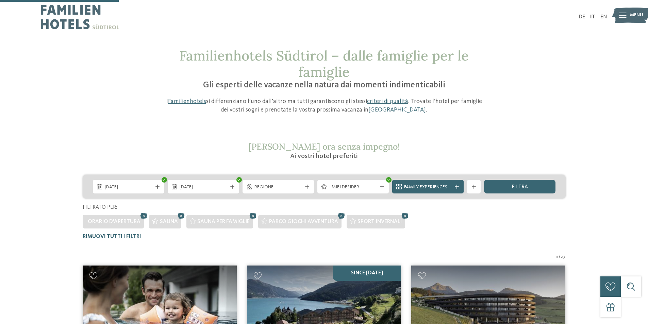 The width and height of the screenshot is (648, 324). Describe the element at coordinates (278, 188) in the screenshot. I see `span: Regione` at that location.